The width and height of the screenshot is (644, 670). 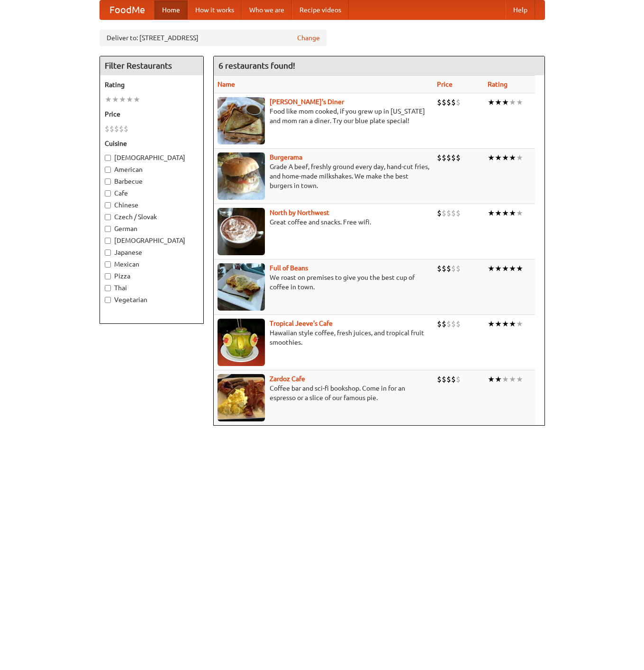 I want to click on b: Full of Beans, so click(x=288, y=268).